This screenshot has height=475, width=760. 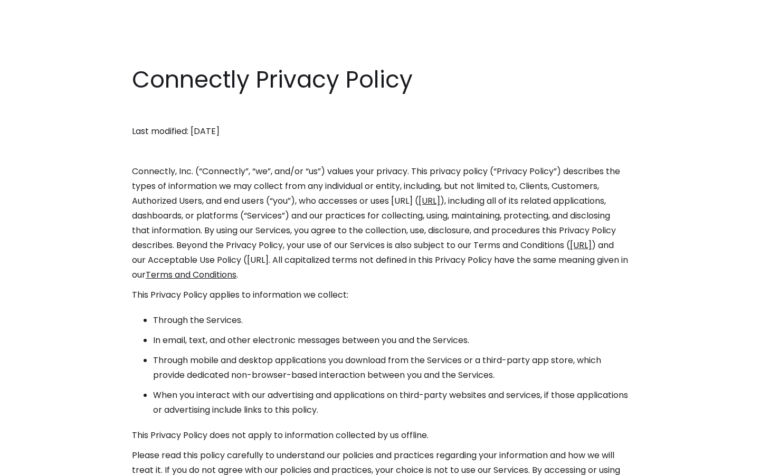 What do you see at coordinates (380, 436) in the screenshot?
I see `p: This Privacy Policy does not apply to information collected by us offline.` at bounding box center [380, 436].